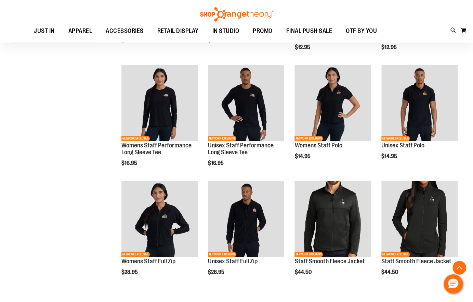 This screenshot has width=473, height=302. What do you see at coordinates (125, 31) in the screenshot?
I see `a: ACCESSORIES` at bounding box center [125, 31].